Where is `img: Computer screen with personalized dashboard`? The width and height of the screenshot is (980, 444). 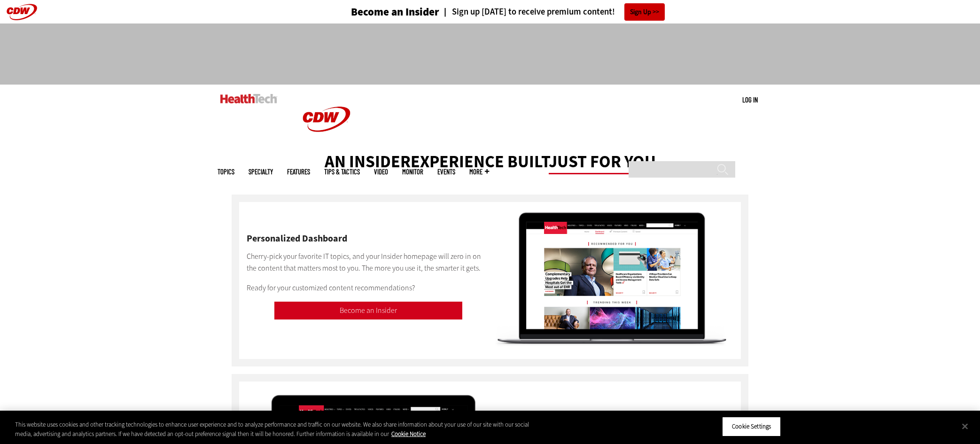 img: Computer screen with personalized dashboard is located at coordinates (611, 279).